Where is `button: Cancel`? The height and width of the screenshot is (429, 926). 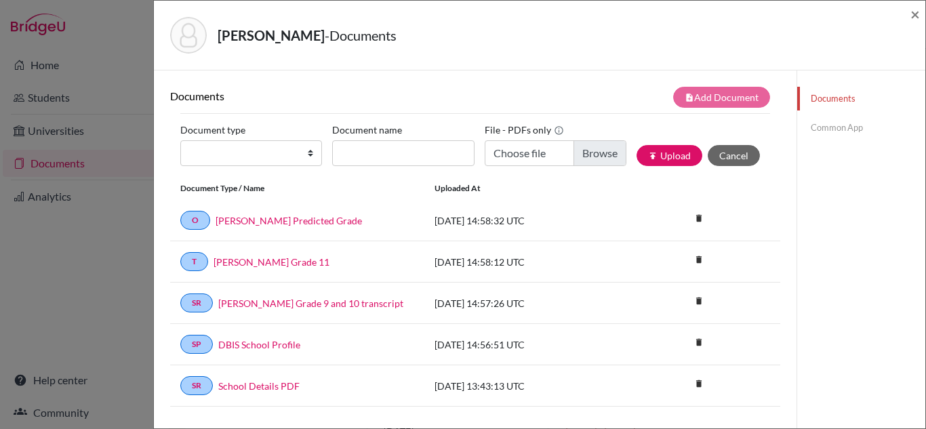 button: Cancel is located at coordinates (734, 155).